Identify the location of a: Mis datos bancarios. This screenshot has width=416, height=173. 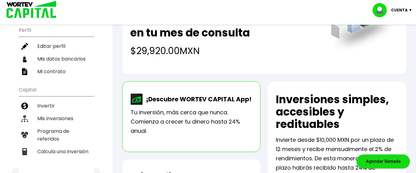
(56, 59).